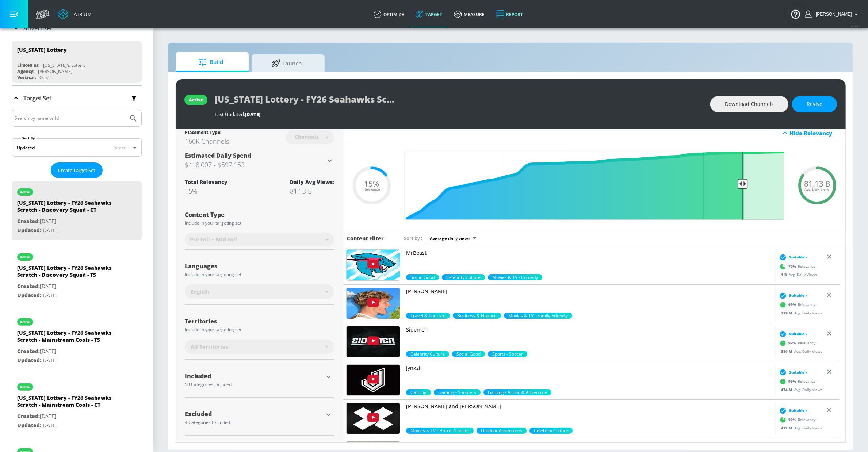  Describe the element at coordinates (259, 266) in the screenshot. I see `div: Languages` at that location.